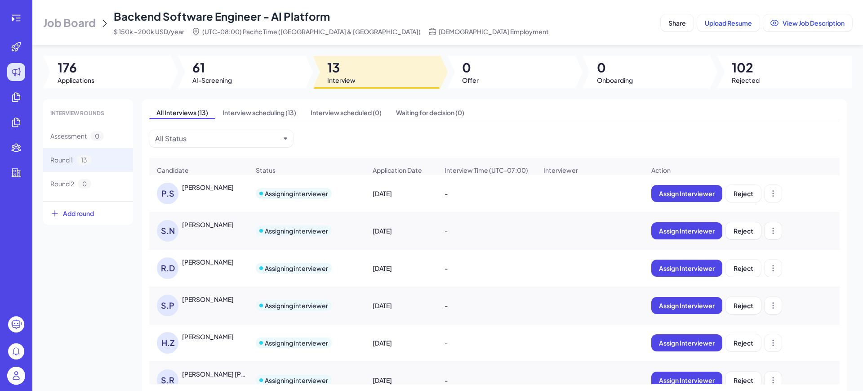 This screenshot has height=391, width=863. What do you see at coordinates (728, 23) in the screenshot?
I see `button: Upload Resume` at bounding box center [728, 23].